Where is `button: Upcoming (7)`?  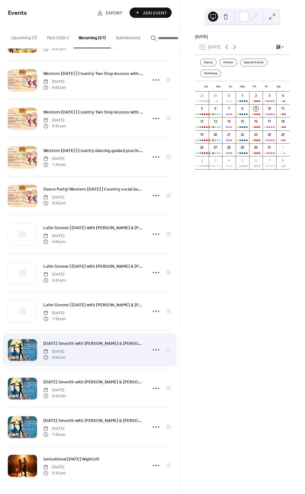
button: Upcoming (7) is located at coordinates (24, 36).